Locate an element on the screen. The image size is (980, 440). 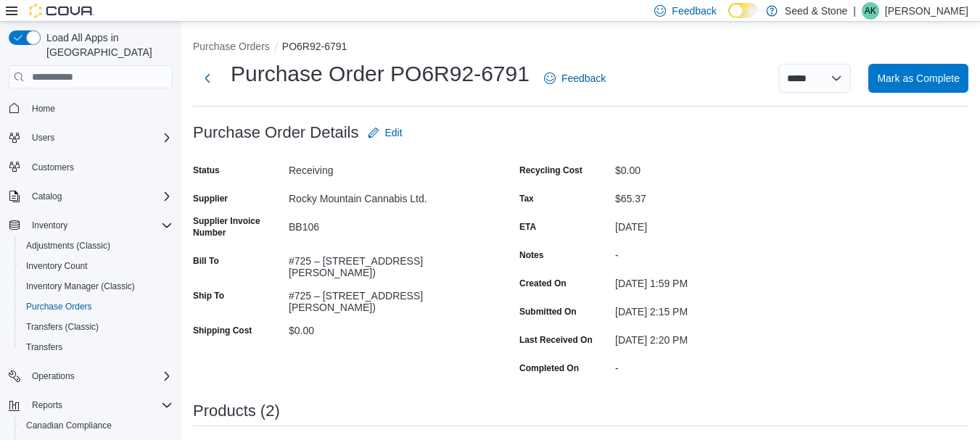
img: Cova is located at coordinates (62, 11).